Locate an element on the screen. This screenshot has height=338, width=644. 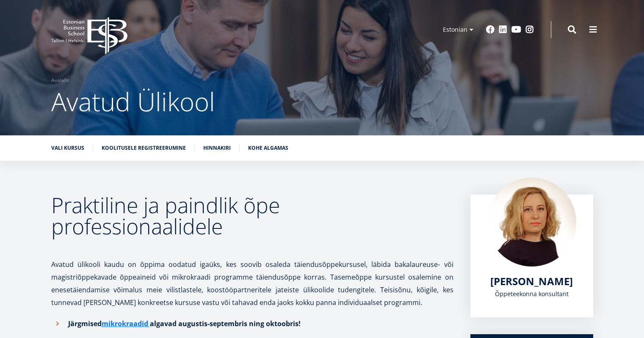
h2: Praktiline ja paindlik õpe professionaalidele is located at coordinates (253, 216).